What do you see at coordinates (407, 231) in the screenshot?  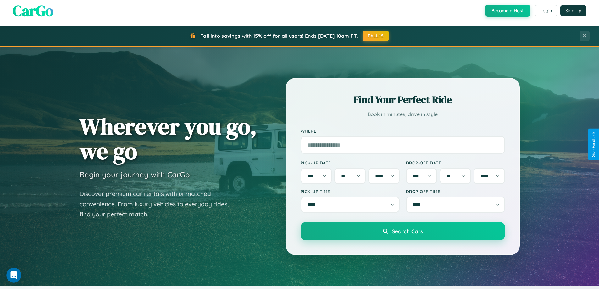 I see `span: Search Cars` at bounding box center [407, 231].